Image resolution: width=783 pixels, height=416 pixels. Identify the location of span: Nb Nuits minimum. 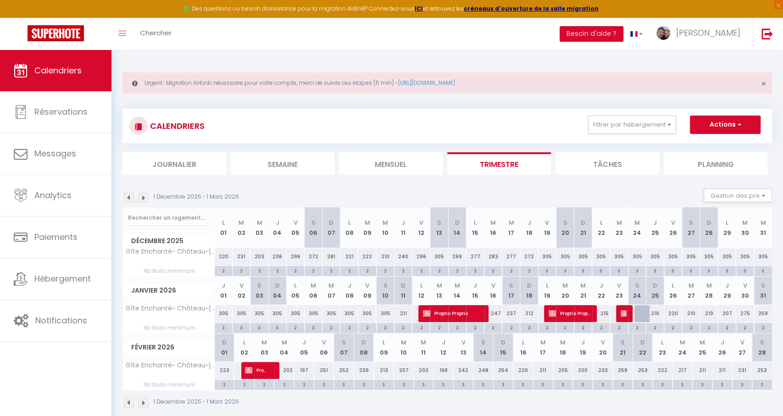
(168, 328).